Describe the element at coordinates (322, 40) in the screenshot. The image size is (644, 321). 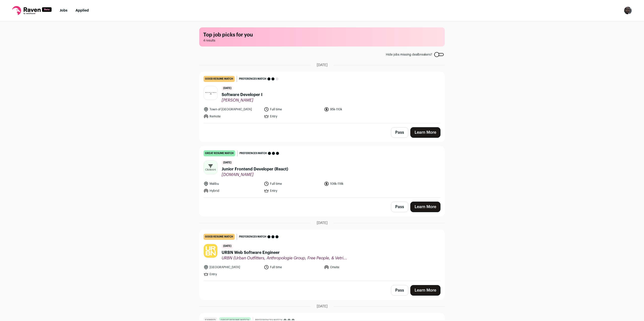
I see `span: 4 results` at that location.